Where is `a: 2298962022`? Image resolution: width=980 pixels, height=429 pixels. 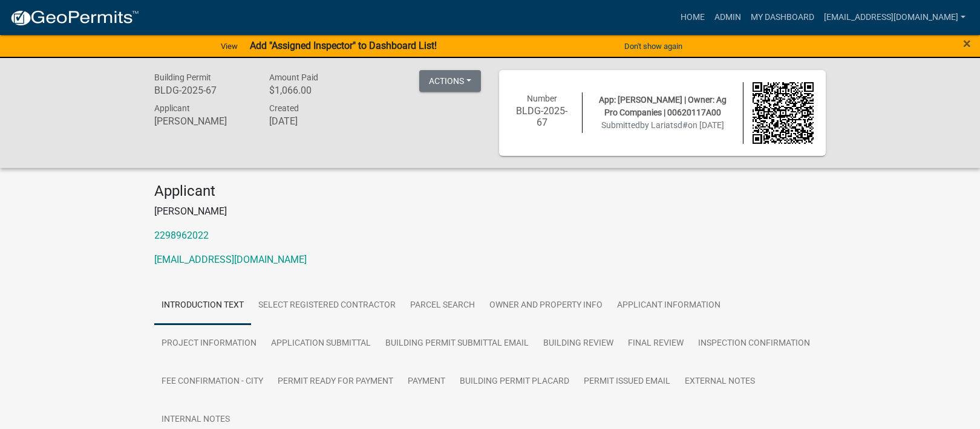 a: 2298962022 is located at coordinates (181, 235).